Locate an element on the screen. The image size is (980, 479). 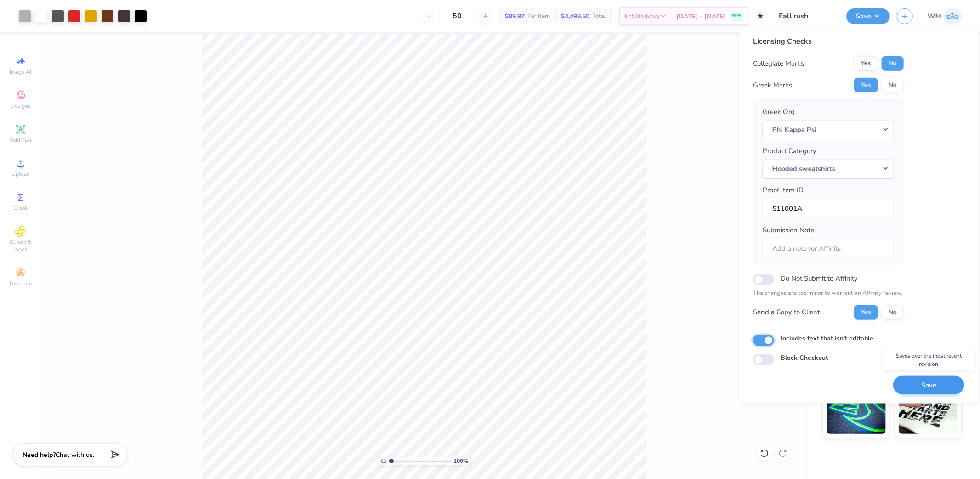
div: Greek Marks is located at coordinates (773, 85).